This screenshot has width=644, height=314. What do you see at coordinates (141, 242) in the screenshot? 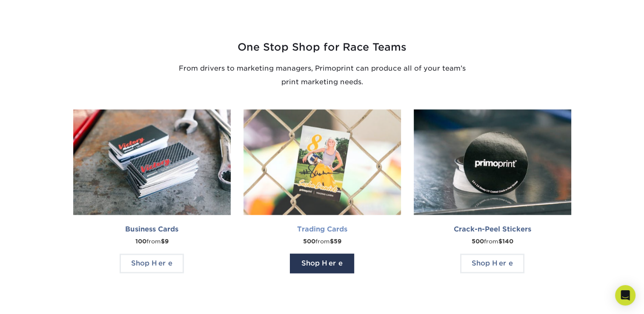
I see `b: 100` at bounding box center [141, 242].